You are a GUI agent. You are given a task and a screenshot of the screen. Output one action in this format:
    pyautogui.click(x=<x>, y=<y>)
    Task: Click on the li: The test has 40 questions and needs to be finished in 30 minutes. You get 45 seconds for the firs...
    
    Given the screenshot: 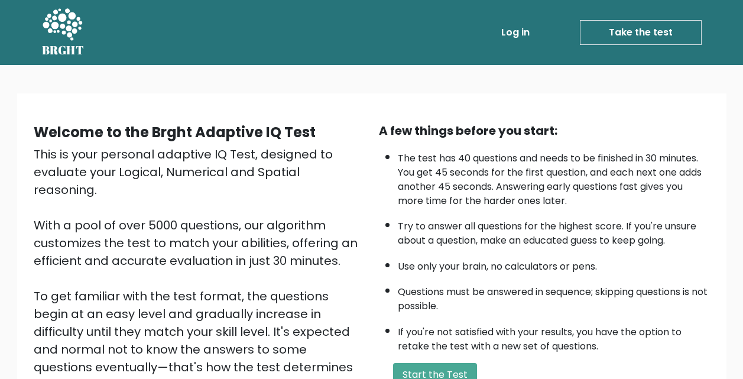 What is the action you would take?
    pyautogui.click(x=553, y=177)
    